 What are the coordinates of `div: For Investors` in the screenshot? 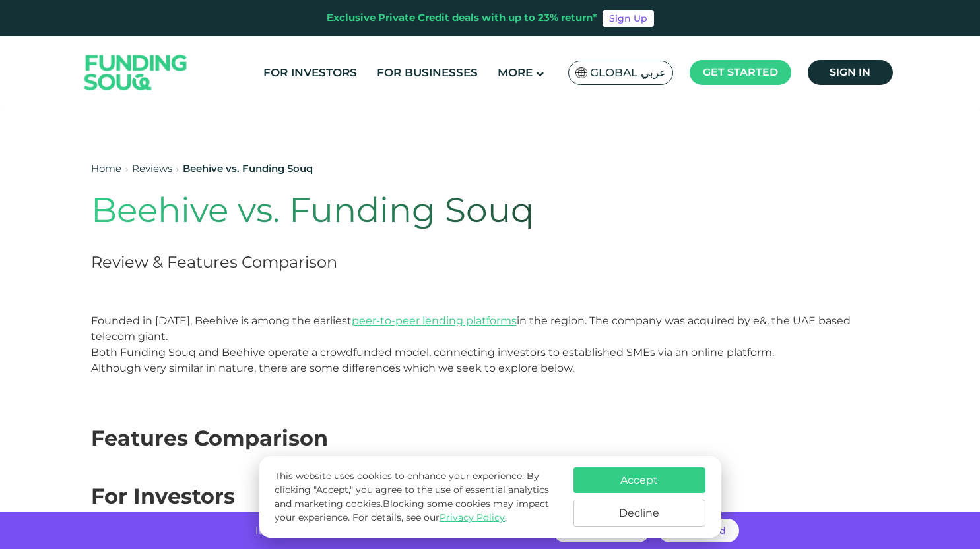 It's located at (490, 497).